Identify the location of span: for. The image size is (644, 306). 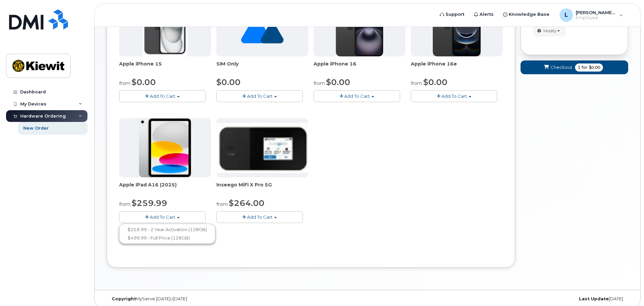
(585, 68).